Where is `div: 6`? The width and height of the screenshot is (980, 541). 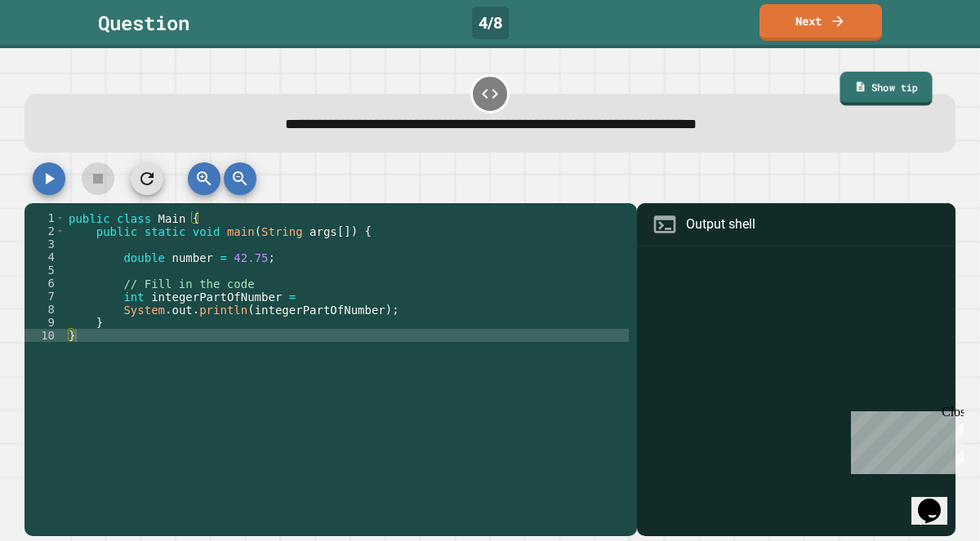 div: 6 is located at coordinates (45, 283).